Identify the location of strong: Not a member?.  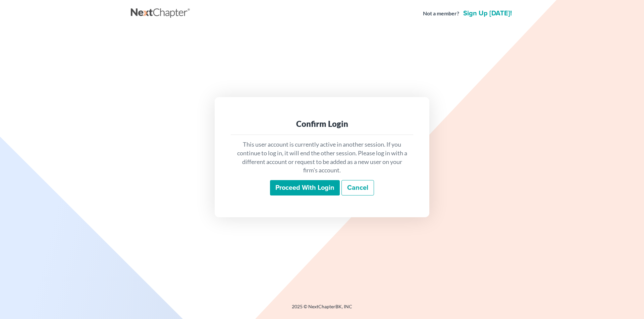
(441, 14).